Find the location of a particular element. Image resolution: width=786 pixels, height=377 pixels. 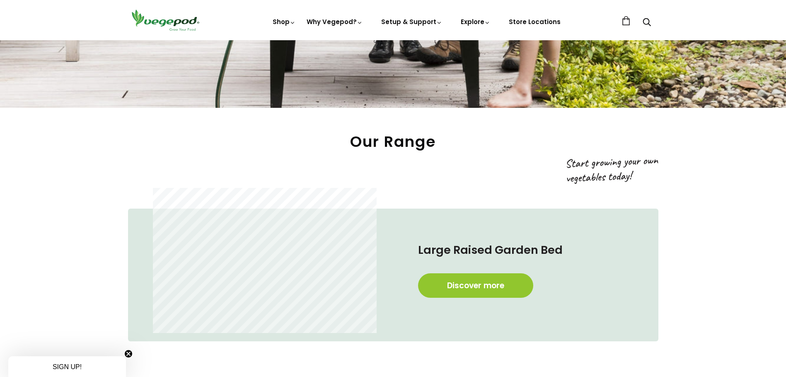

div: SIGN UP!Close teaser is located at coordinates (67, 366).